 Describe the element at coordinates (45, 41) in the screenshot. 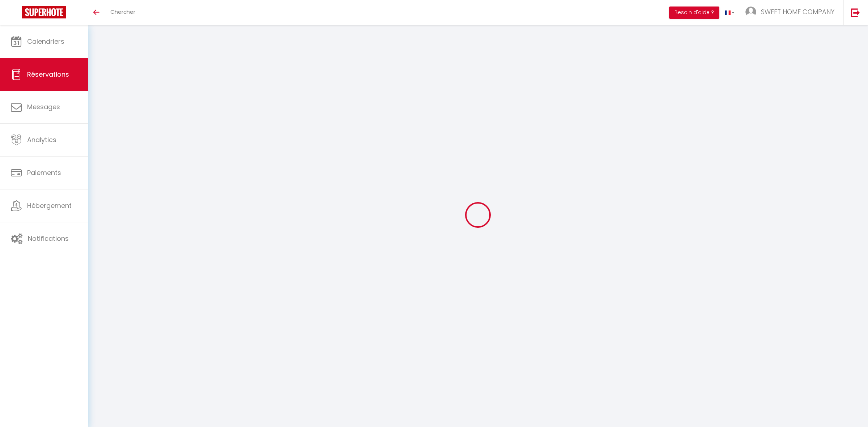

I see `span: Calendriers` at that location.